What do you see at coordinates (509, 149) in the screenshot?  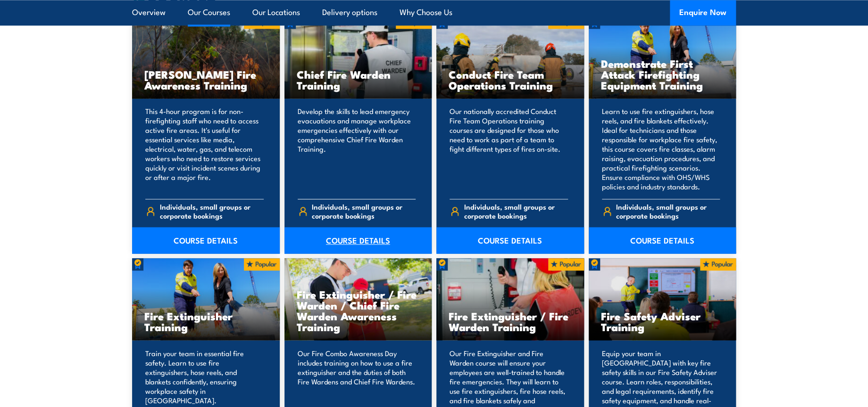 I see `p: Our nationally accredited Conduct Fire Team Operations training courses are designed for those wh...` at bounding box center [509, 149].